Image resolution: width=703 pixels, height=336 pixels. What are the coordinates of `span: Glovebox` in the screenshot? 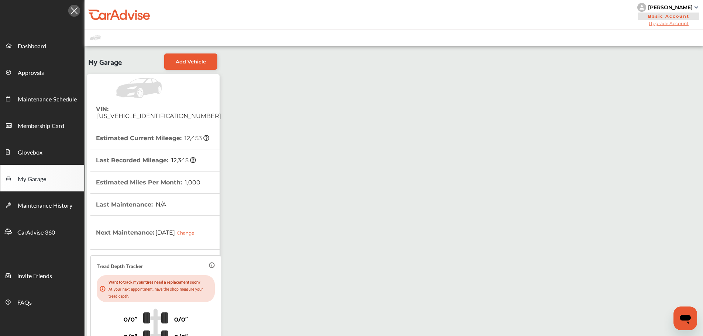 It's located at (30, 153).